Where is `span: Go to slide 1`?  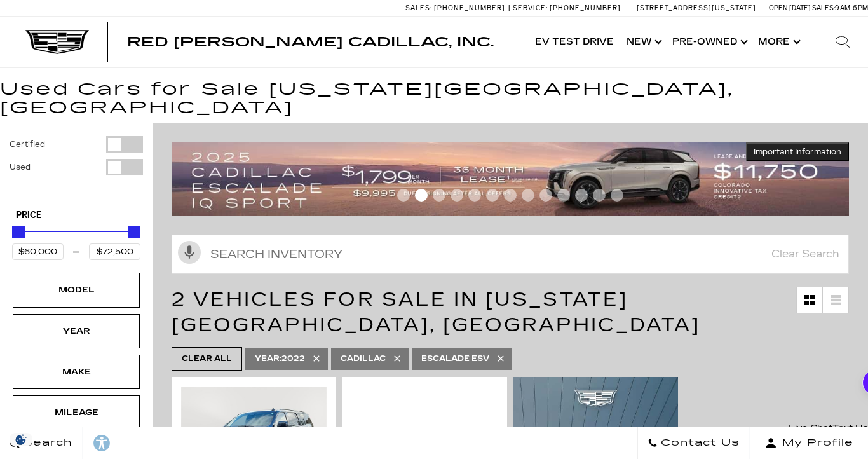
span: Go to slide 1 is located at coordinates (403, 195).